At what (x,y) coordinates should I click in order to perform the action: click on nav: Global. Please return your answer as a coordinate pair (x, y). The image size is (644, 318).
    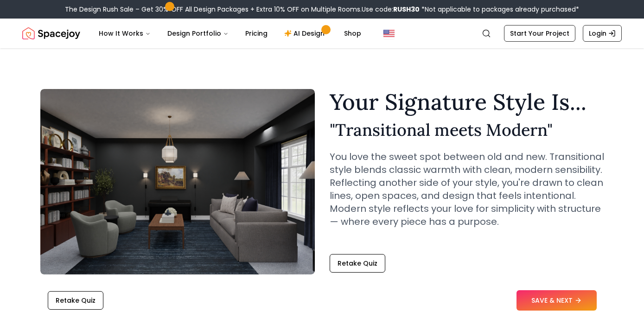
    Looking at the image, I should click on (322, 33).